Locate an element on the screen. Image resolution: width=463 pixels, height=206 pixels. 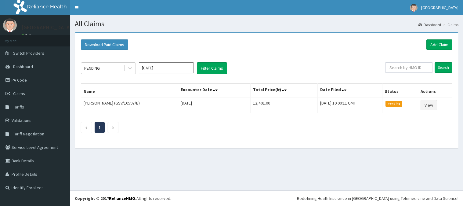
a: Add Claim is located at coordinates (439, 45).